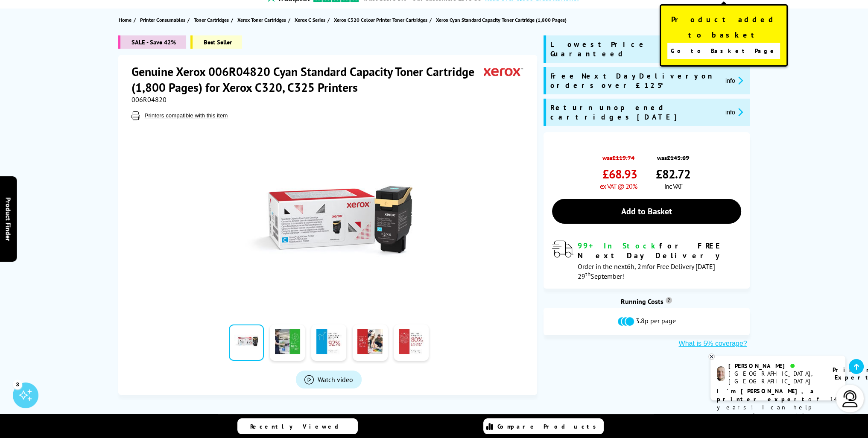 The width and height of the screenshot is (868, 438). I want to click on span: SALE - Save 42%, so click(152, 42).